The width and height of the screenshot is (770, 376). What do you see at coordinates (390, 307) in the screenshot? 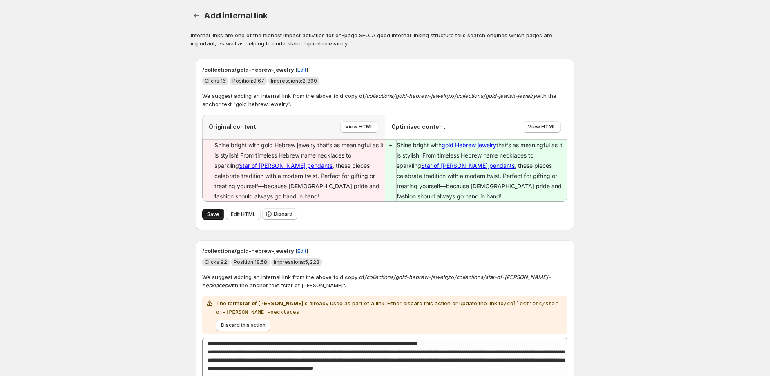
I see `p: The term is already used as part of a link. Either discard this action or update the link to` at bounding box center [390, 307].